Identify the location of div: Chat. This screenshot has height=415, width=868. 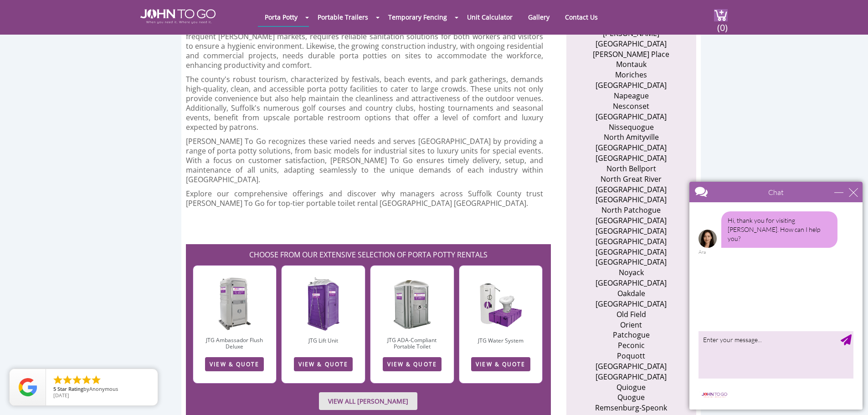
(92, 16).